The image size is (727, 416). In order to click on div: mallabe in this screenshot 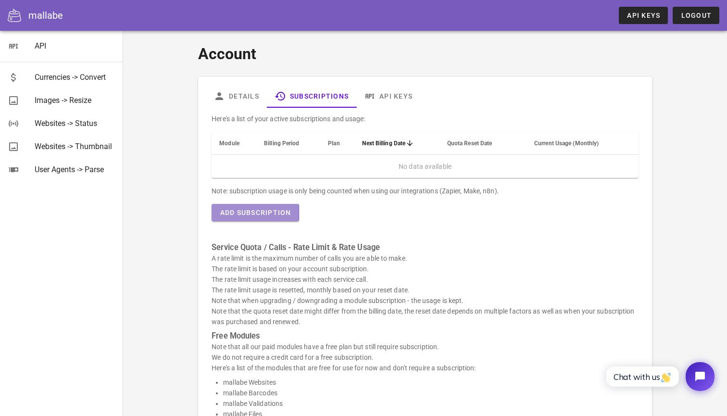, I will do `click(46, 15)`.